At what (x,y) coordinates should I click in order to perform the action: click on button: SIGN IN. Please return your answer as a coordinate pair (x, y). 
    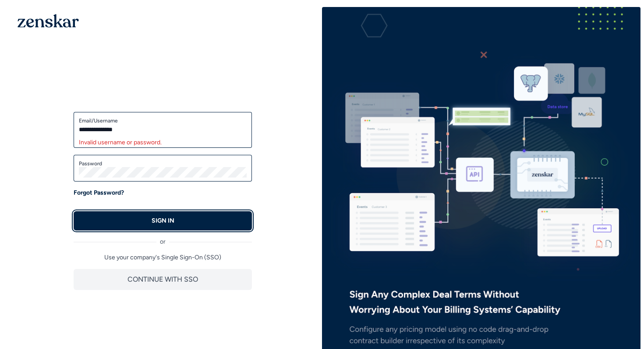
    Looking at the image, I should click on (163, 221).